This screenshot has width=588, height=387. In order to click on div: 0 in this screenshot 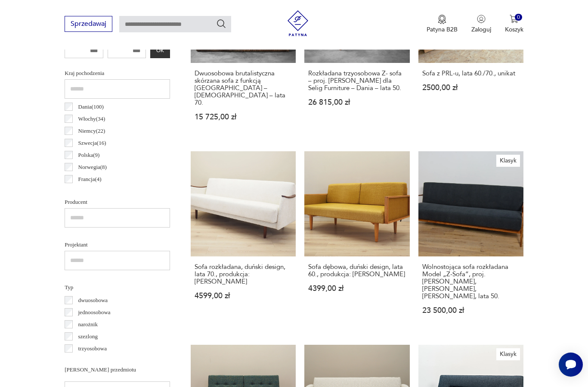, I will do `click(518, 17)`.